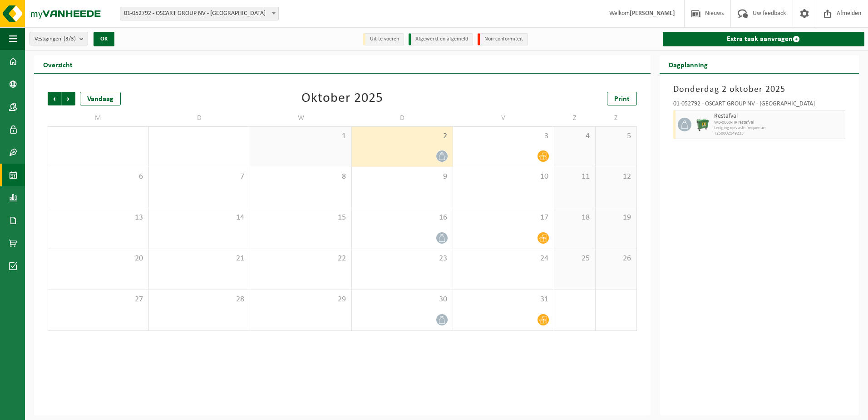 This screenshot has height=420, width=868. What do you see at coordinates (621, 98) in the screenshot?
I see `a: Print` at bounding box center [621, 98].